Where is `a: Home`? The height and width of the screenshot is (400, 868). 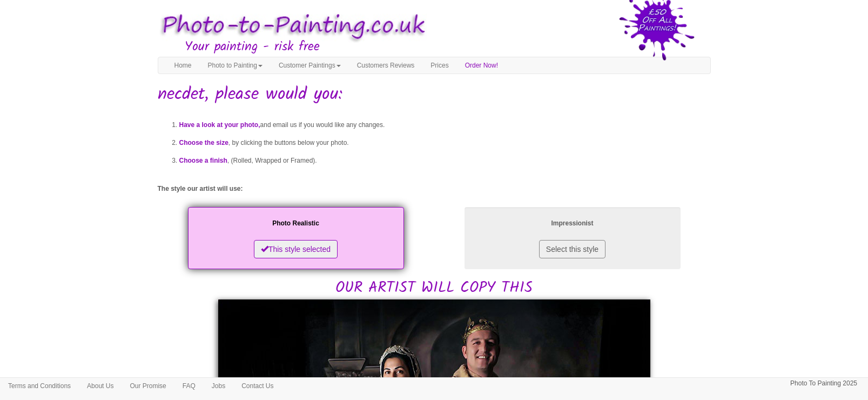 a: Home is located at coordinates (183, 66).